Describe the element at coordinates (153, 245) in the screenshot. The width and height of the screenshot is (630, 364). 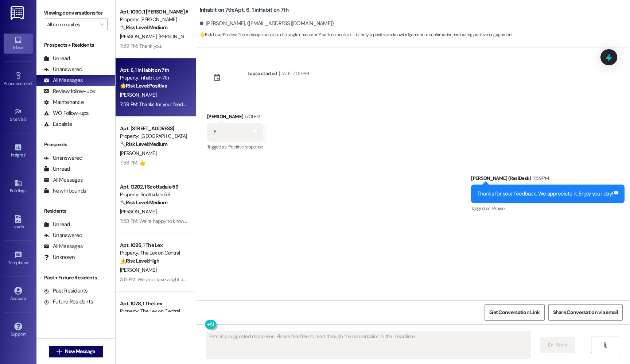
I see `div: Apt. 1095, 1 The Lex` at that location.